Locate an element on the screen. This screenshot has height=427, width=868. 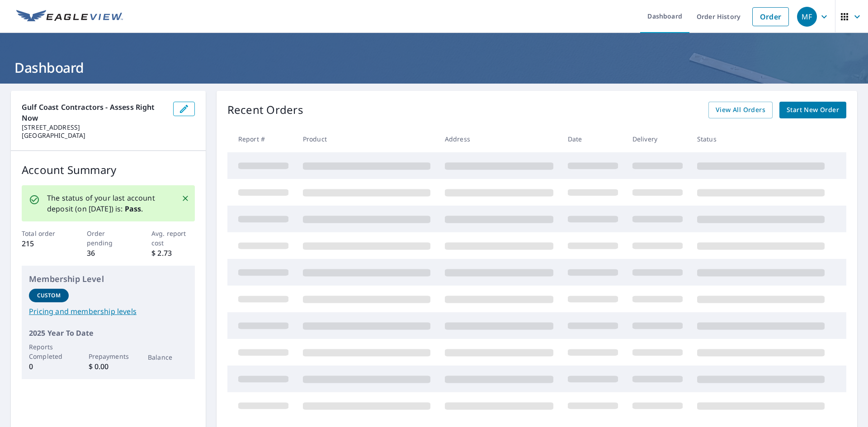
button: Close is located at coordinates (185, 199).